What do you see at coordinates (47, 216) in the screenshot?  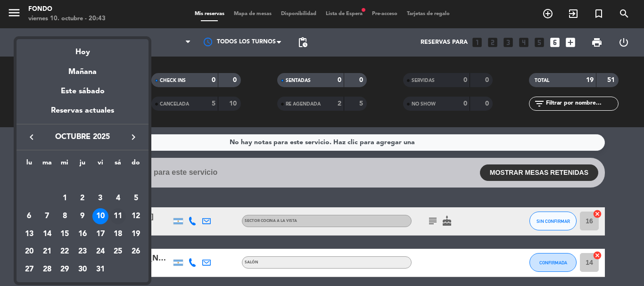 I see `td: 7 de octubre de 2025` at bounding box center [47, 216].